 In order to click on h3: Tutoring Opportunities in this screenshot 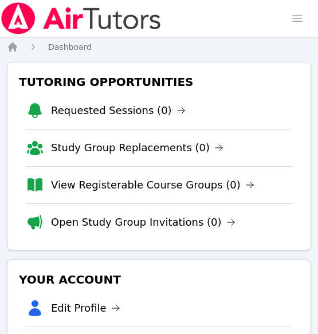, I will do `click(159, 82)`.